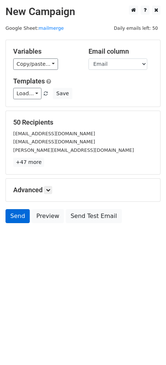  Describe the element at coordinates (29, 81) in the screenshot. I see `a: Templates` at that location.